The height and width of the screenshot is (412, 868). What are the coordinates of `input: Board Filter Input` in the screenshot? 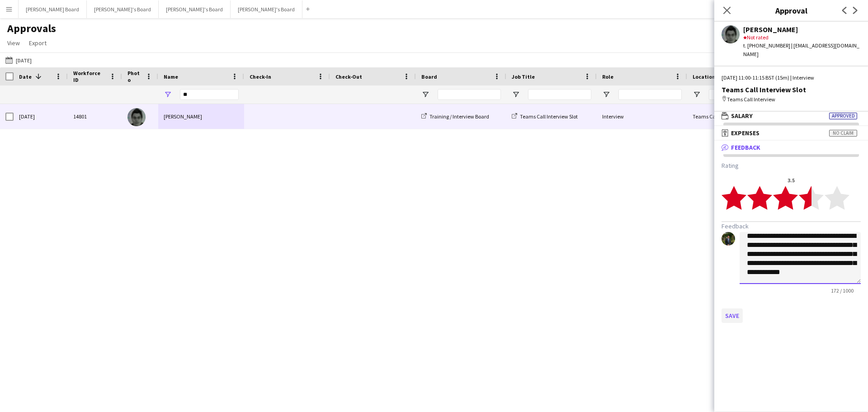 It's located at (469, 95).